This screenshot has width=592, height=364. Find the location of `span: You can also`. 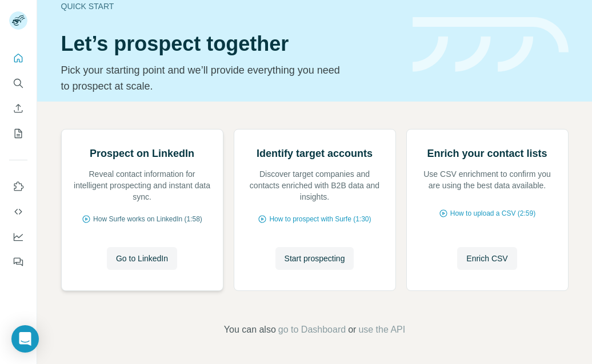

span: You can also is located at coordinates (249, 330).